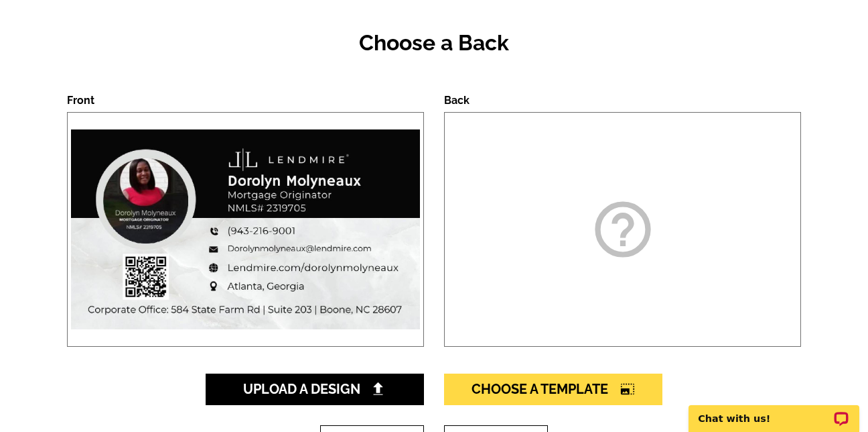 Image resolution: width=868 pixels, height=432 pixels. Describe the element at coordinates (315, 389) in the screenshot. I see `span: Upload A Design` at that location.